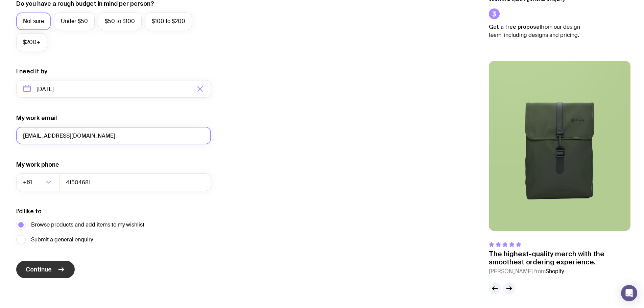  I want to click on span: Submit a general enquiry, so click(62, 240).